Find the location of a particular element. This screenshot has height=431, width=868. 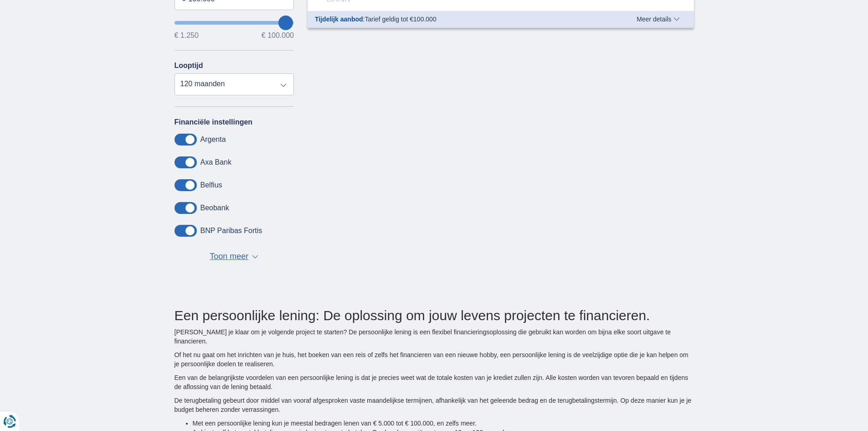

button: Meer details is located at coordinates (658, 20).